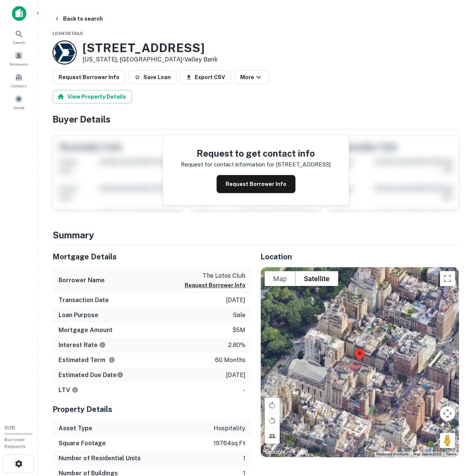 The width and height of the screenshot is (474, 476). I want to click on div: Saved, so click(19, 102).